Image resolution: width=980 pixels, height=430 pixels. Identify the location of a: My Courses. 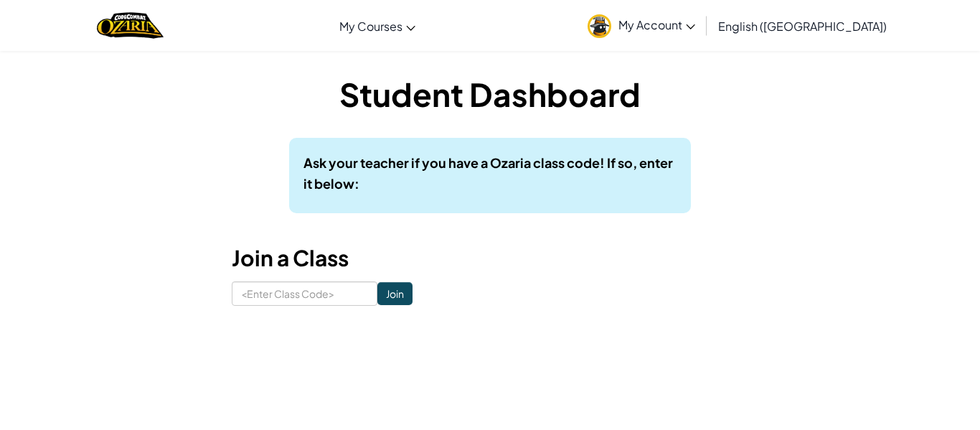
(377, 26).